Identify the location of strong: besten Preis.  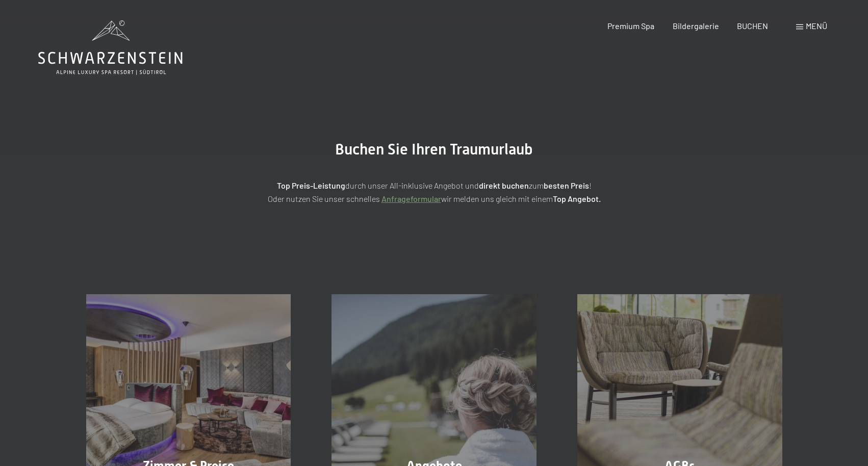
(566, 185).